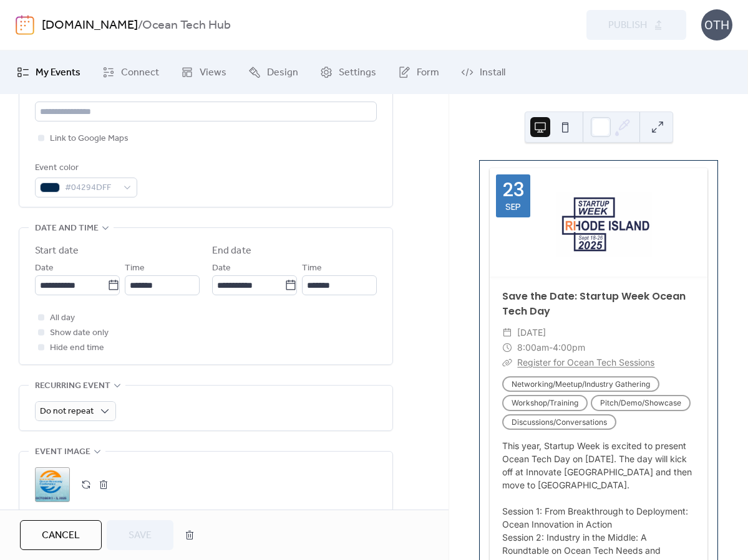  What do you see at coordinates (85, 168) in the screenshot?
I see `div: Event color` at bounding box center [85, 168].